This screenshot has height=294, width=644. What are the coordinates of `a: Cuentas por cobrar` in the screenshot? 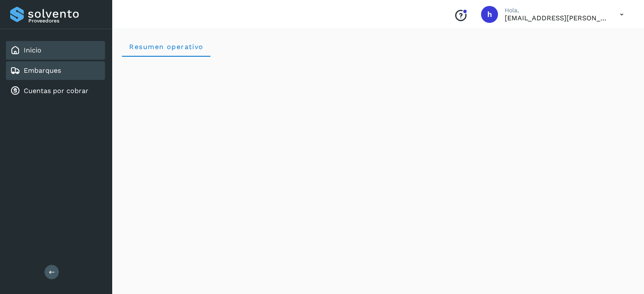 It's located at (56, 90).